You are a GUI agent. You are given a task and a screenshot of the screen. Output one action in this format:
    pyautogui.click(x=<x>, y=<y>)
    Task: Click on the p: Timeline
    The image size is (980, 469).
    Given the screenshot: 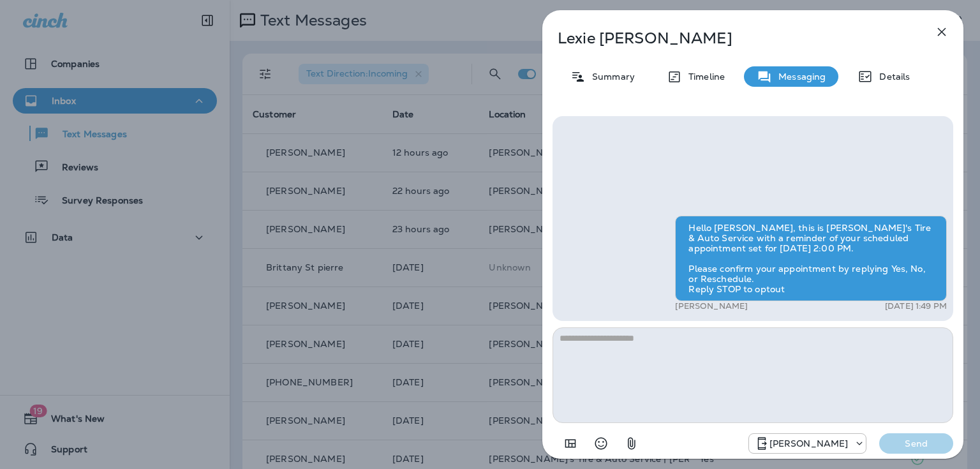 What is the action you would take?
    pyautogui.click(x=703, y=76)
    